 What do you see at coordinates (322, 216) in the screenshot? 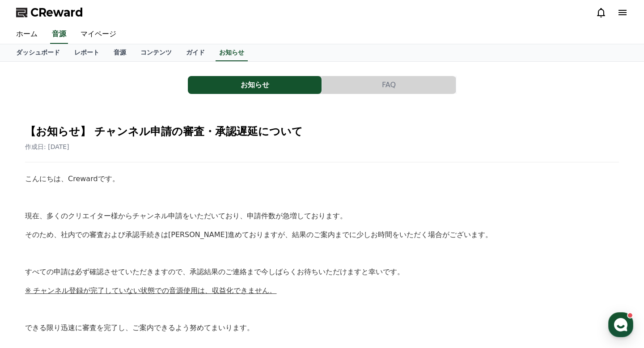
I see `p: 現在、多くのクリエイター様からチャンネル申請をいただいており、申請件数が急増しております。` at bounding box center [322, 216].